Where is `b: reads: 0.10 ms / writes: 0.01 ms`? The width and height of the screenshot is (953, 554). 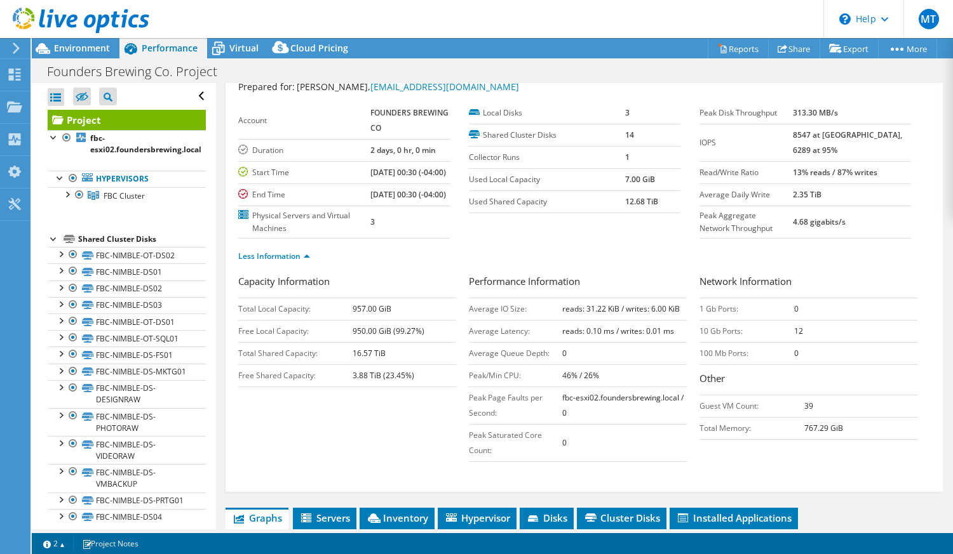 b: reads: 0.10 ms / writes: 0.01 ms is located at coordinates (618, 331).